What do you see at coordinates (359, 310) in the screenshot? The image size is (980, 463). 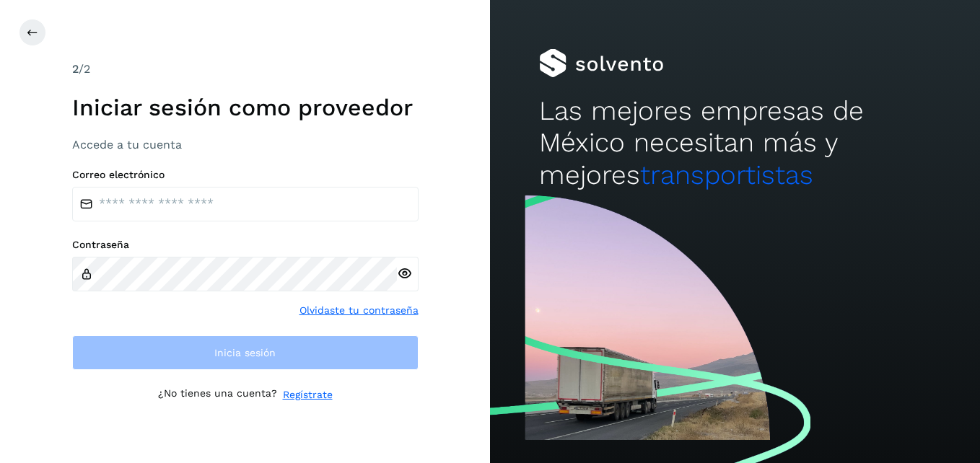 I see `a: Olvidaste tu contraseña` at bounding box center [359, 310].